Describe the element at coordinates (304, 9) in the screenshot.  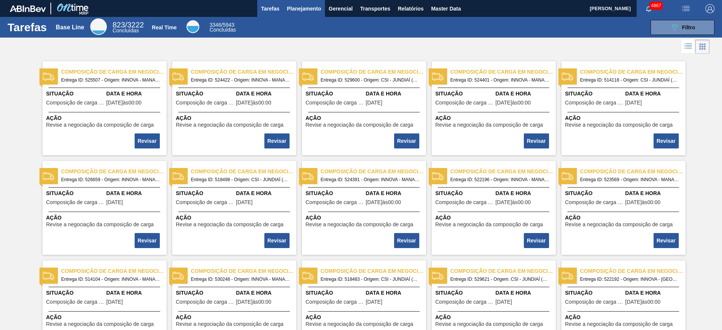
I see `span: Planejamento` at that location.